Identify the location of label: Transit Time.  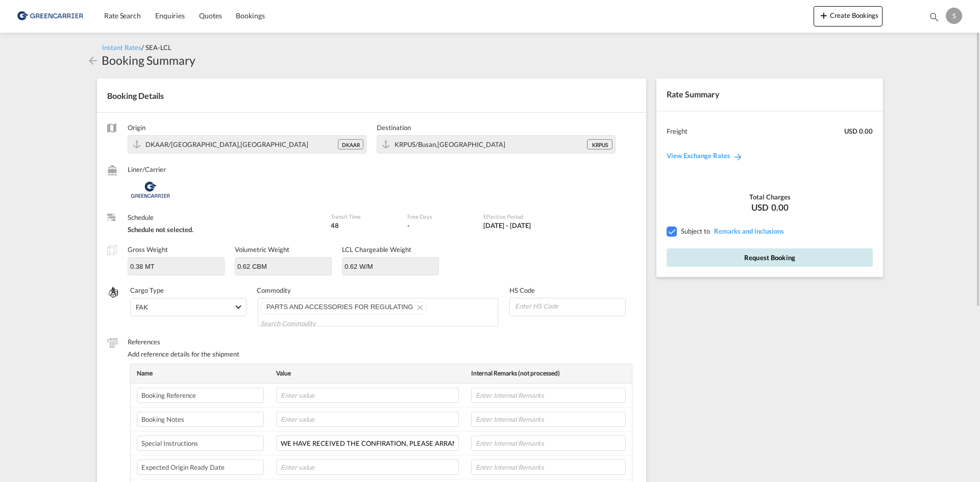
(363, 216).